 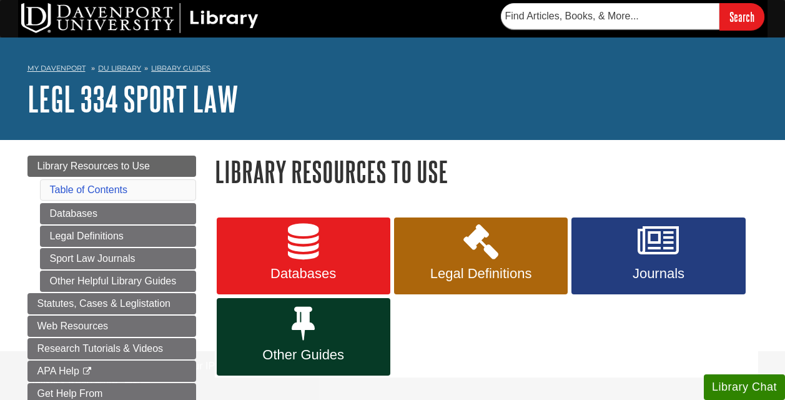 I want to click on a: My Davenport, so click(x=56, y=68).